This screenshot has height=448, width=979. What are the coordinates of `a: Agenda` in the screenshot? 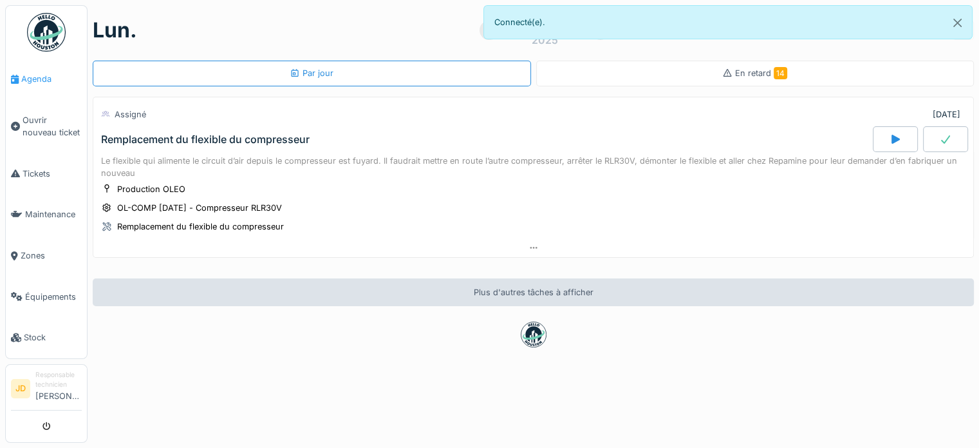 It's located at (46, 79).